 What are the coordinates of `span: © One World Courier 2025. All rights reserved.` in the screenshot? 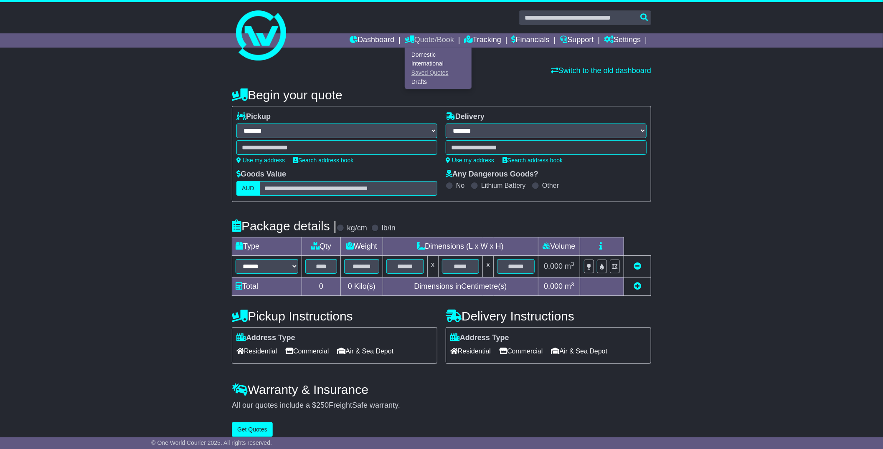 It's located at (211, 443).